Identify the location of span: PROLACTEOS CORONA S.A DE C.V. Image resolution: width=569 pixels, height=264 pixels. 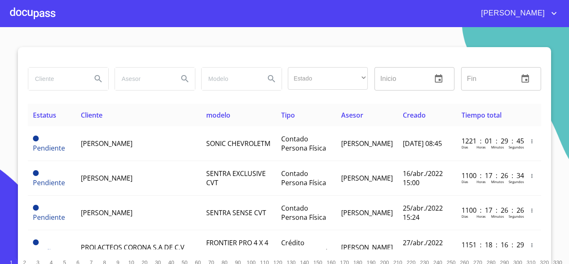
(133, 247).